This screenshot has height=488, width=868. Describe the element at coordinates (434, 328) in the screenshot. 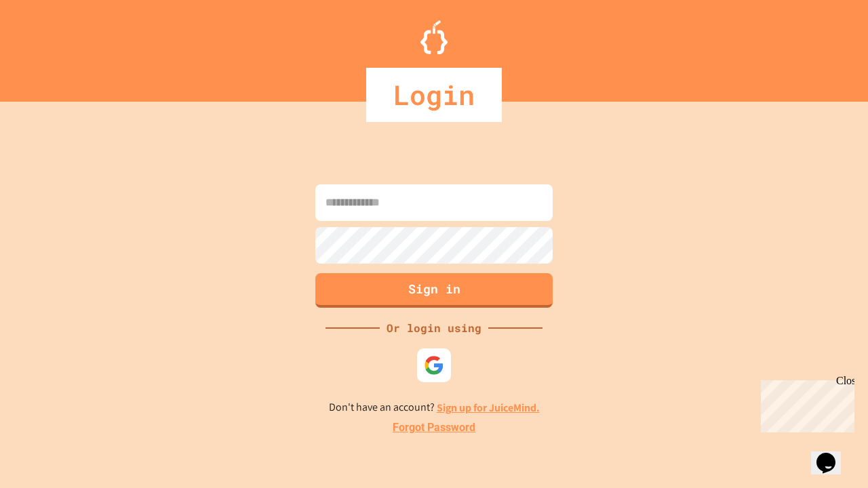

I see `div: Or login using` at that location.